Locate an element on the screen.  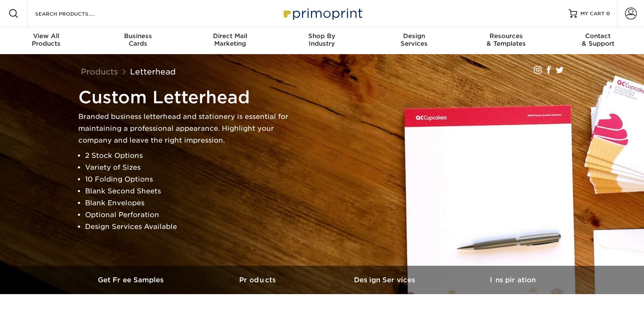
span: MY CART is located at coordinates (592, 14).